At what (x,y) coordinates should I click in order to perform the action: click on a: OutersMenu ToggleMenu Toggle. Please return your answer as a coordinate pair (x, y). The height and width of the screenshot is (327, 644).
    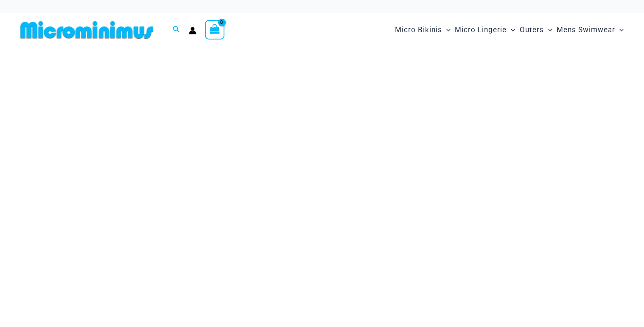
    Looking at the image, I should click on (536, 30).